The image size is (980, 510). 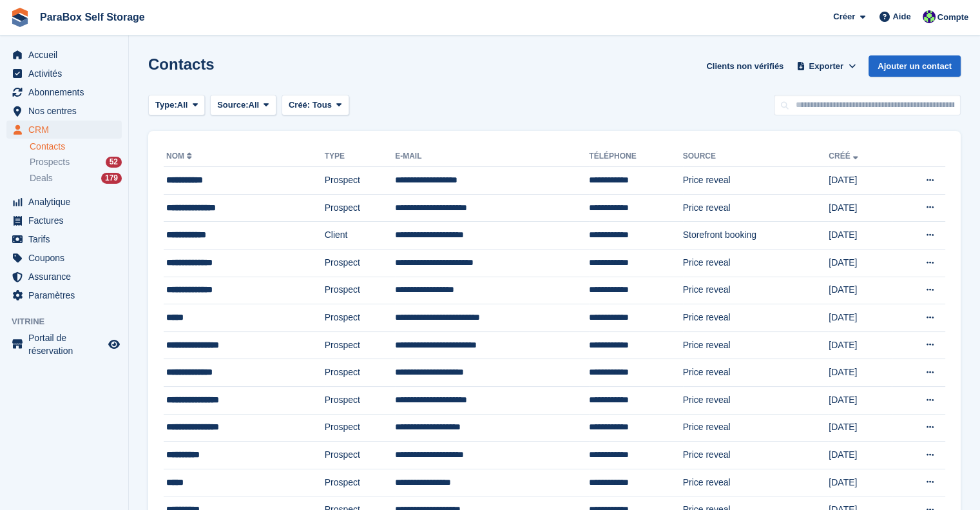 What do you see at coordinates (756, 156) in the screenshot?
I see `th: Source` at bounding box center [756, 156].